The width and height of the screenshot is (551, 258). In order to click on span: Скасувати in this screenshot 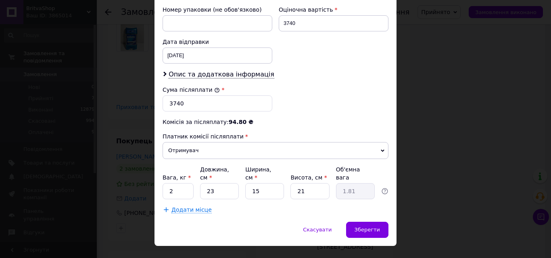, I will do `click(317, 230)`.